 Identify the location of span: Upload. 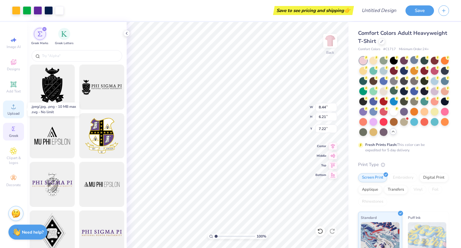
(14, 114).